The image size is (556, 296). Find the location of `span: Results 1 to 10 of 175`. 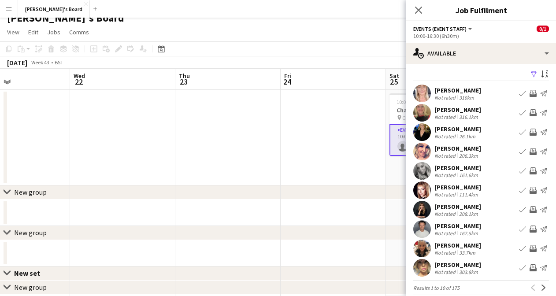

span: Results 1 to 10 of 175 is located at coordinates (436, 288).